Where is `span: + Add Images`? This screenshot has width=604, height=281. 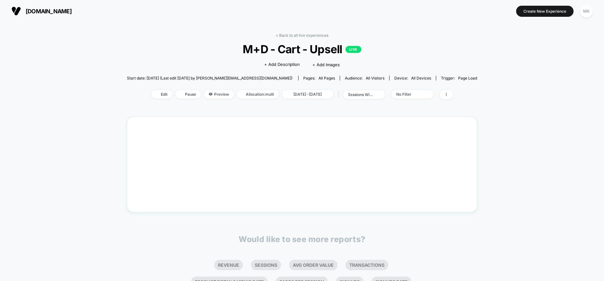
span: + Add Images is located at coordinates (326, 65).